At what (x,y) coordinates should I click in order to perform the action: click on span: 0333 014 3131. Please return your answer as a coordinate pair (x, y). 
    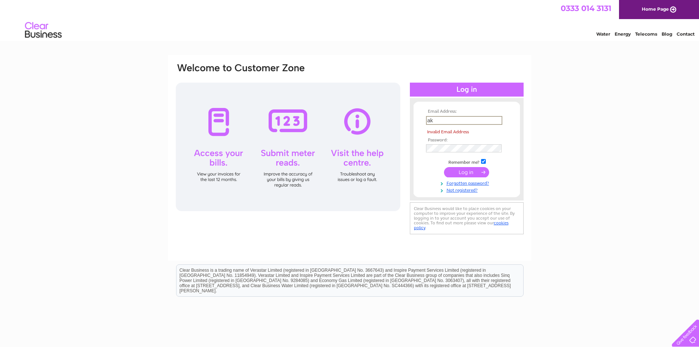
    Looking at the image, I should click on (586, 8).